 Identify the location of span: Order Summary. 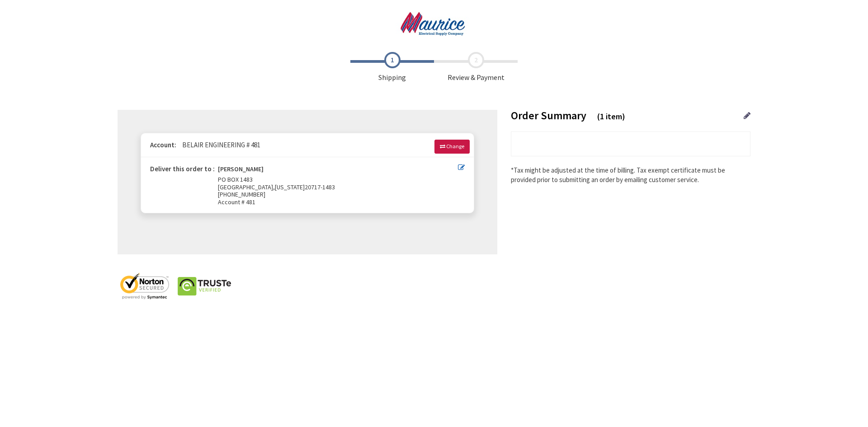
(548, 115).